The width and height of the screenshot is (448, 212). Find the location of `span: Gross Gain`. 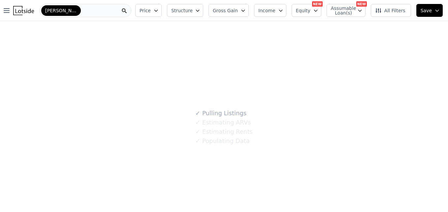

span: Gross Gain is located at coordinates (225, 11).